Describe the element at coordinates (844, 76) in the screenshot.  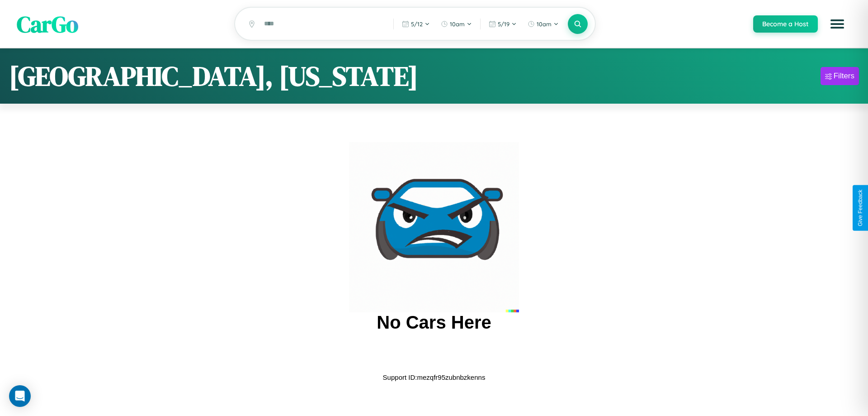
I see `div: Filters` at that location.